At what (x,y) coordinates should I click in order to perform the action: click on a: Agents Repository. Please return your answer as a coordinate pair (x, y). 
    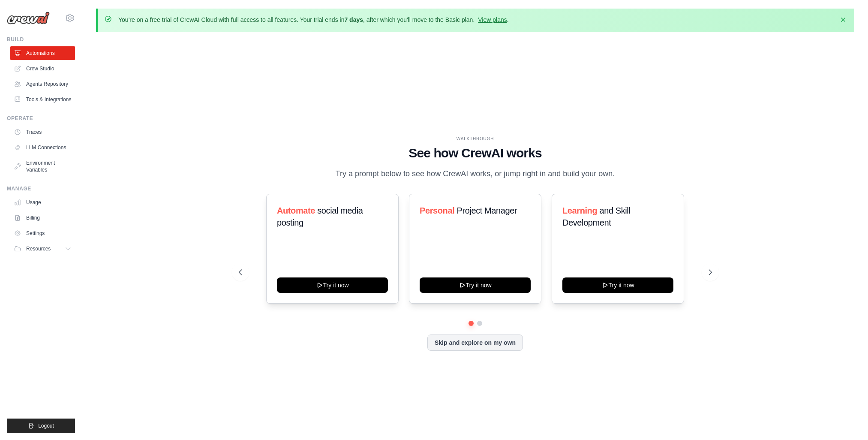
    Looking at the image, I should click on (43, 84).